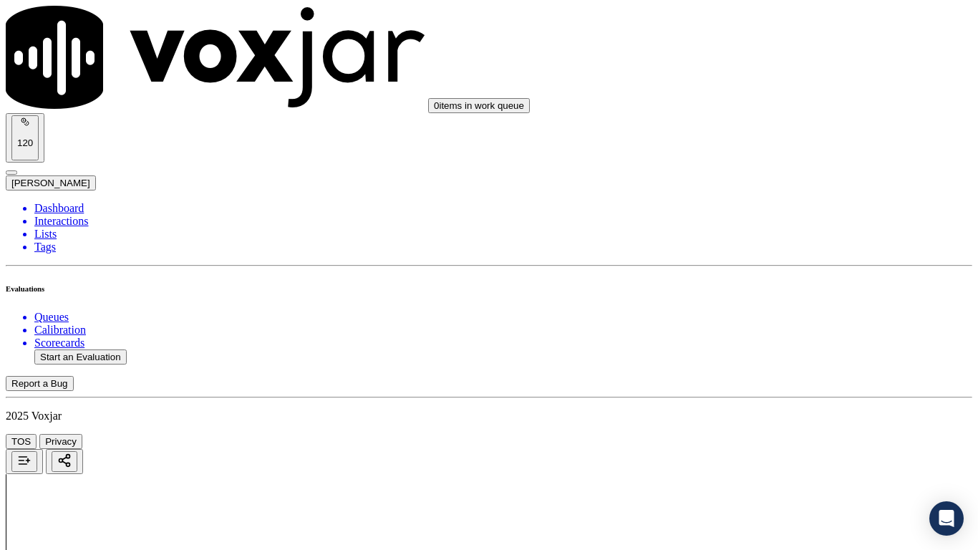  What do you see at coordinates (503, 317) in the screenshot?
I see `a: Queues` at bounding box center [503, 317].